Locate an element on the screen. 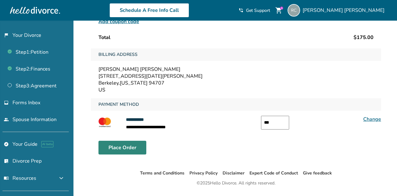  span: expand_more is located at coordinates (61, 178).